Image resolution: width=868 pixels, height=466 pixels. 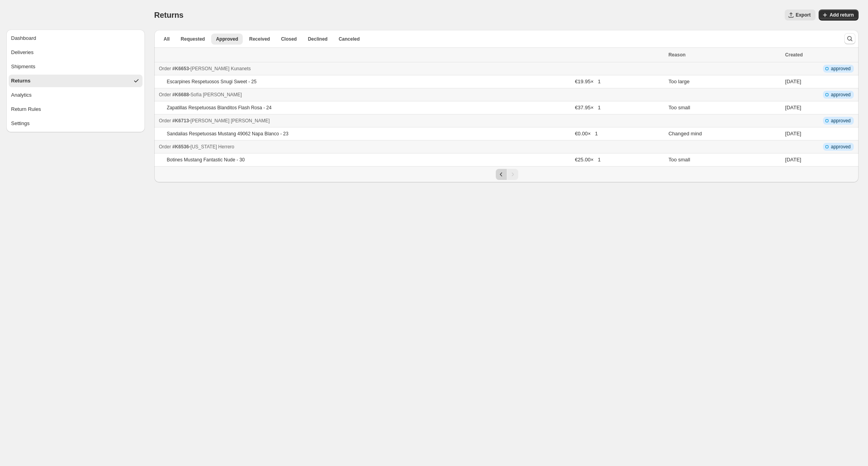 I want to click on p: Botines Mustang Fantastic Nude - 30, so click(x=206, y=160).